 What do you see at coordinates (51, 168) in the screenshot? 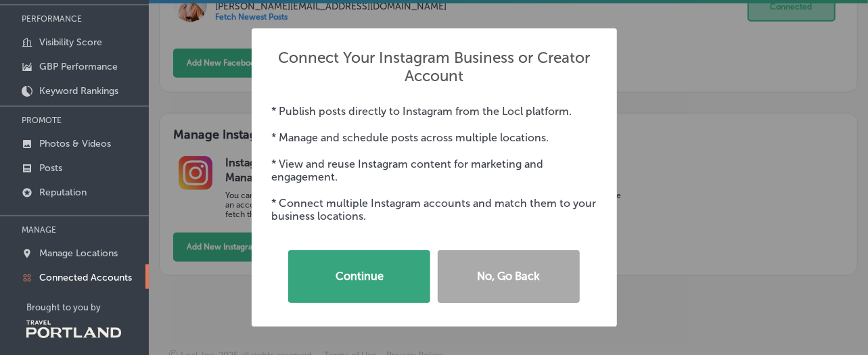
I see `p: Posts` at bounding box center [51, 168].